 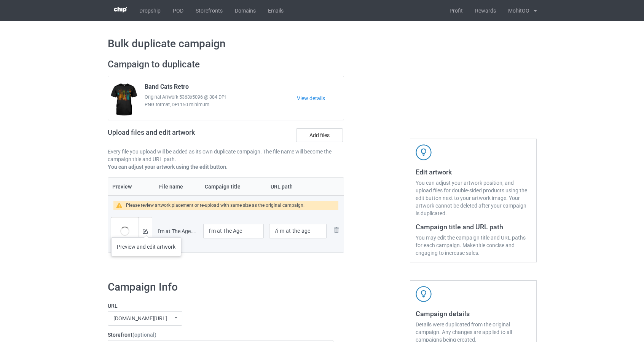 What do you see at coordinates (221, 287) in the screenshot?
I see `h1: Campaign Info` at bounding box center [221, 287].